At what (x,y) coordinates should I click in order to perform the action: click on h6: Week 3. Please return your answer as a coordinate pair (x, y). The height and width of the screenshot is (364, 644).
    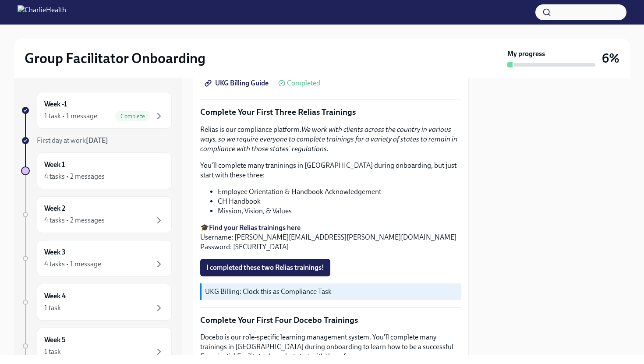
    Looking at the image, I should click on (54, 252).